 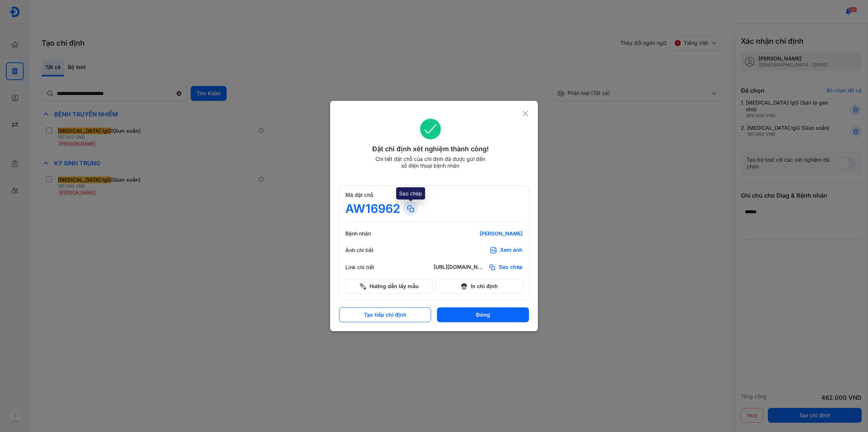 I want to click on button: In chỉ định, so click(x=479, y=286).